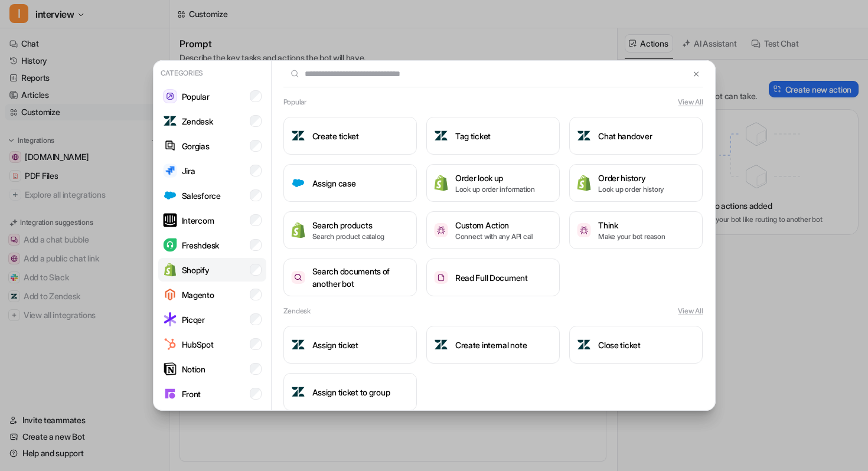 The image size is (868, 471). Describe the element at coordinates (191, 394) in the screenshot. I see `p: Front` at that location.